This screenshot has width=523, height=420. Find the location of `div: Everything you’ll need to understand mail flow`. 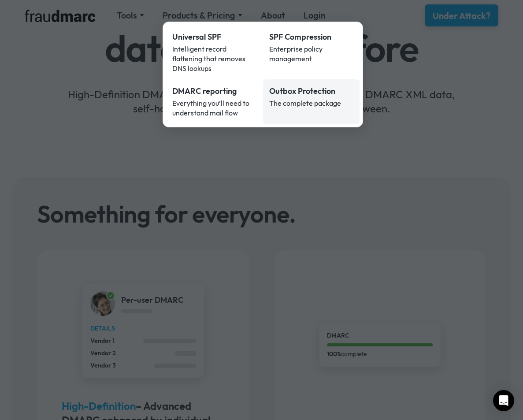

div: Everything you’ll need to understand mail flow is located at coordinates (214, 108).